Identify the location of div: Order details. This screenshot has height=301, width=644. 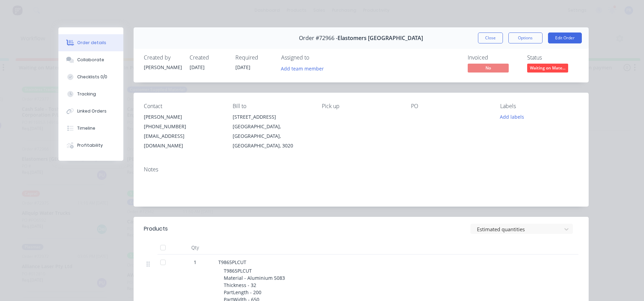
(91, 43).